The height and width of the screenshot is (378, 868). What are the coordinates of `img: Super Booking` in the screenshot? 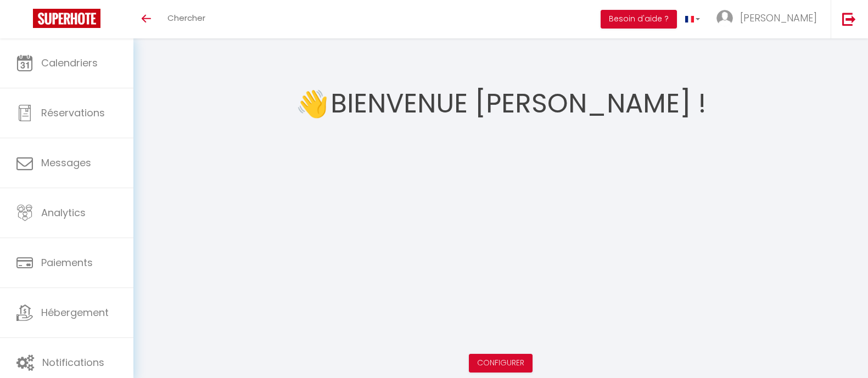 It's located at (66, 18).